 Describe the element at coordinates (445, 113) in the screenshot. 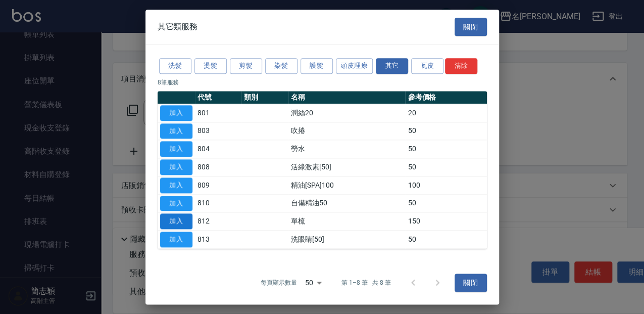

I see `td: 20` at that location.